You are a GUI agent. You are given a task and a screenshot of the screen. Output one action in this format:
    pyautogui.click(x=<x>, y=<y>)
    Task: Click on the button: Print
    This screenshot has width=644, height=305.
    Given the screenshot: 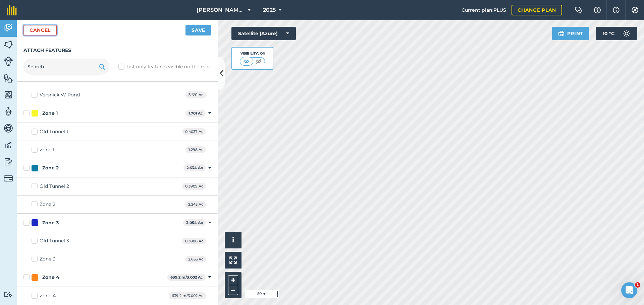 What is the action you would take?
    pyautogui.click(x=571, y=33)
    